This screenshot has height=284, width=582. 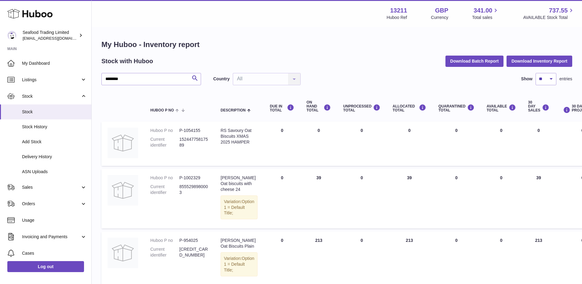 I want to click on span: Invoicing and Payments, so click(x=51, y=237).